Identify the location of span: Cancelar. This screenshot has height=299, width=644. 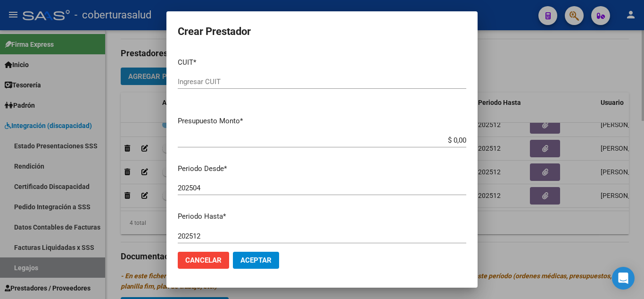
(203, 260).